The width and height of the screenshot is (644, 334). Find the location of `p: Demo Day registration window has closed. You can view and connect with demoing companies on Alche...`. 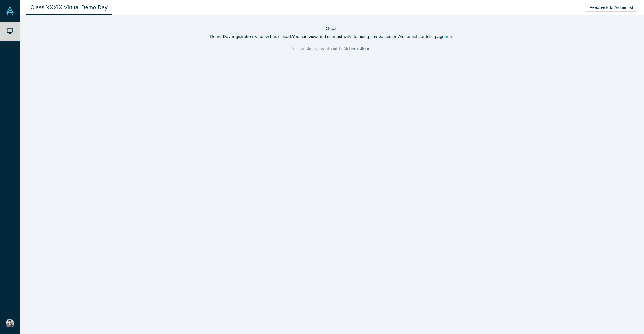

p: Demo Day registration window has closed. You can view and connect with demoing companies on Alche... is located at coordinates (331, 36).